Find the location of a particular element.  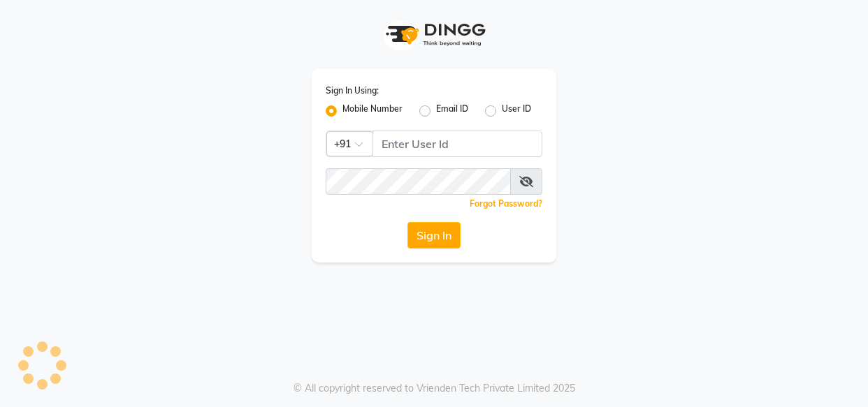

label: Sign In Using: is located at coordinates (352, 91).